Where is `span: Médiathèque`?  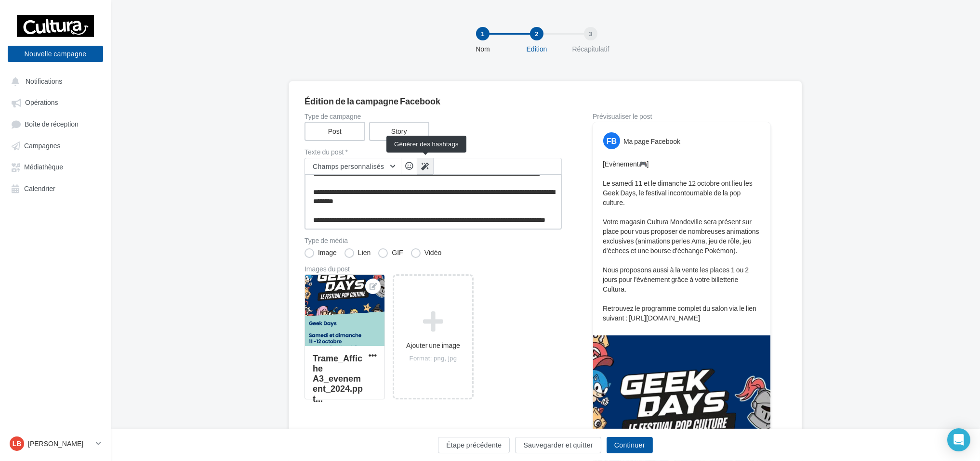 span: Médiathèque is located at coordinates (43, 167).